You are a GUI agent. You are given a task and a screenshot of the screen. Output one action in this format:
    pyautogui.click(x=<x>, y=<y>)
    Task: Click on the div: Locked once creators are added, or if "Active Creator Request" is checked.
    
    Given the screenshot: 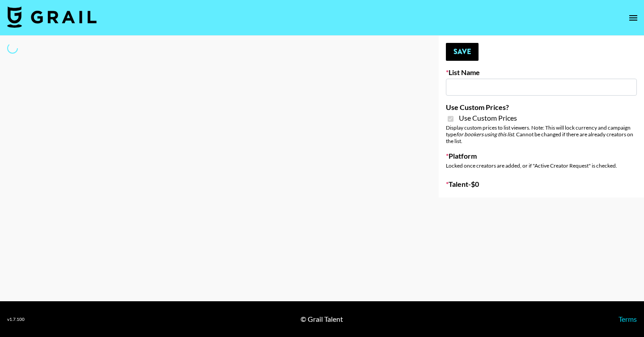 What is the action you would take?
    pyautogui.click(x=542, y=166)
    